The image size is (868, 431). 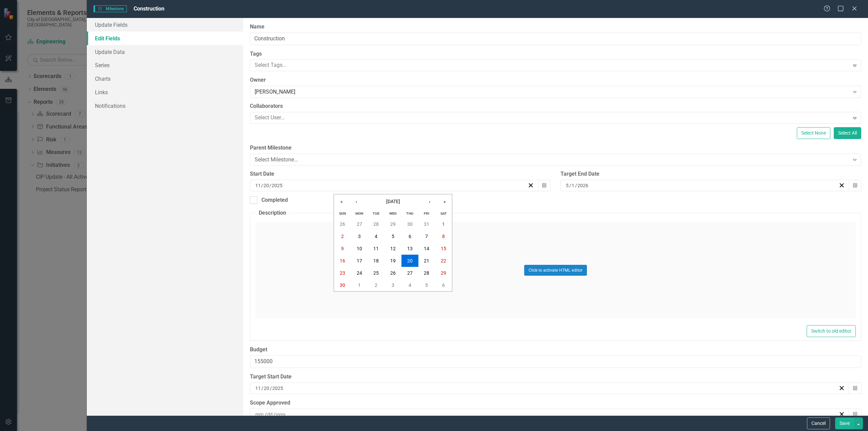 What do you see at coordinates (443, 236) in the screenshot?
I see `abbr: November 8, 2025` at bounding box center [443, 236].